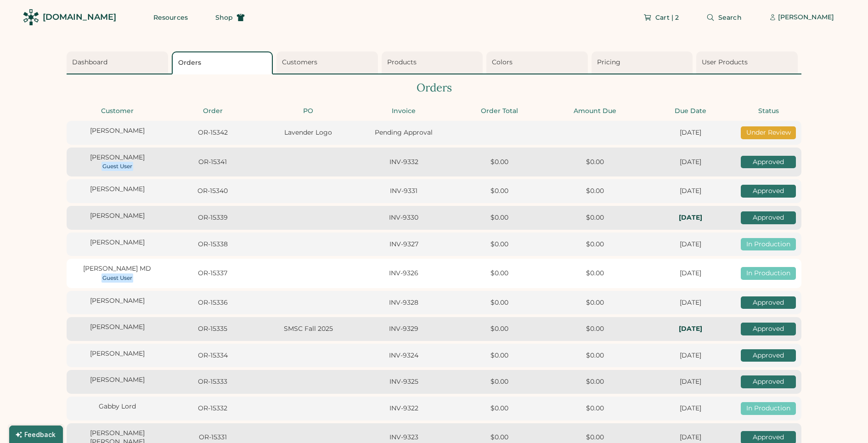  What do you see at coordinates (117, 111) in the screenshot?
I see `div: Customer` at bounding box center [117, 111].